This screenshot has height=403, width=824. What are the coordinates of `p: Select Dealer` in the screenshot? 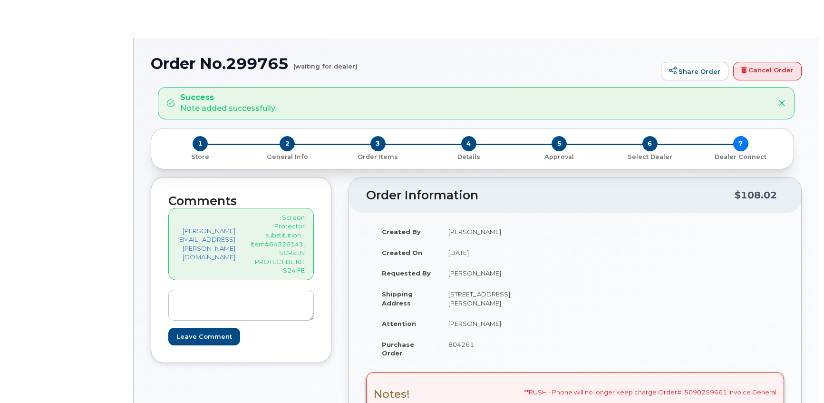 It's located at (650, 157).